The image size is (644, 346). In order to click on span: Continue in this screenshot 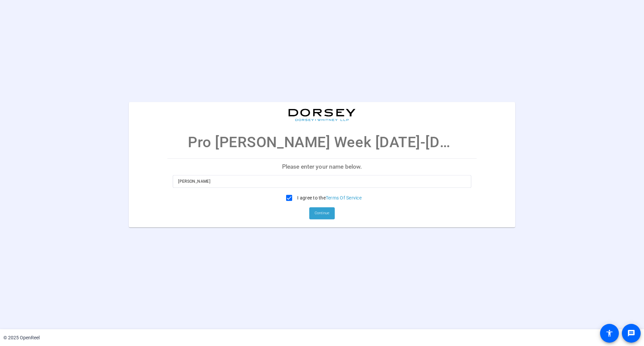, I will do `click(322, 214)`.